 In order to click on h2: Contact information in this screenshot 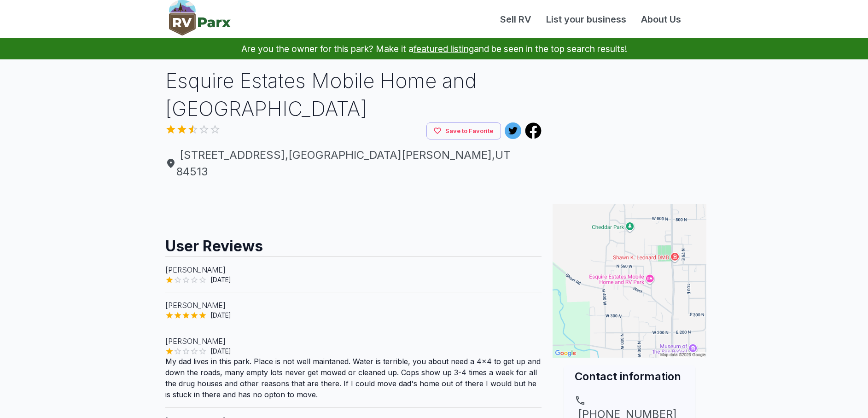, I will do `click(630, 376)`.